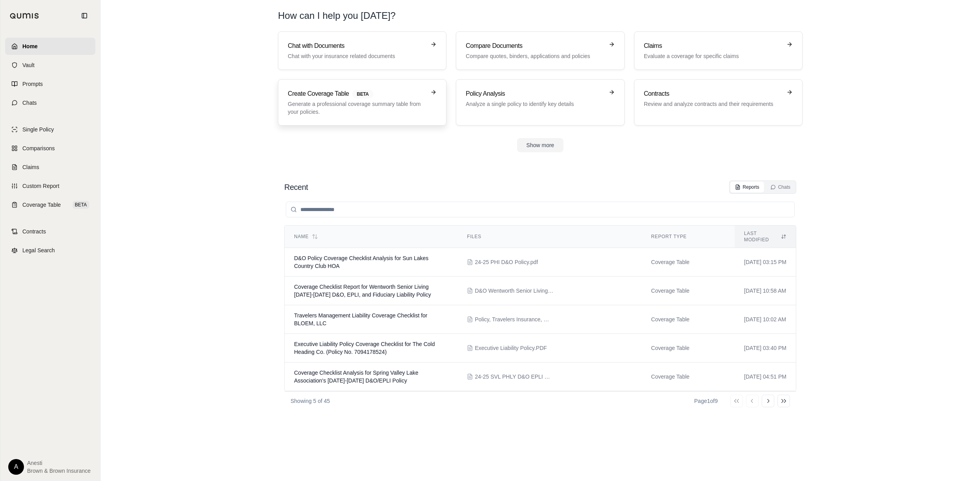  I want to click on a: Compare DocumentsCompare quotes, binders, applications and policies, so click(540, 50).